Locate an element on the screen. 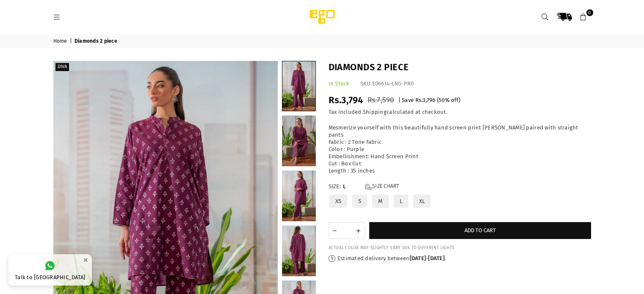 The image size is (644, 294). span: L is located at coordinates (351, 187).